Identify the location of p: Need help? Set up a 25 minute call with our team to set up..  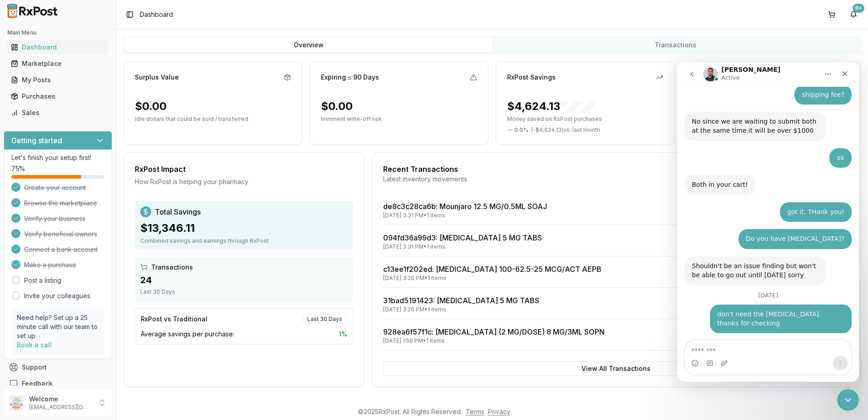
(58, 326).